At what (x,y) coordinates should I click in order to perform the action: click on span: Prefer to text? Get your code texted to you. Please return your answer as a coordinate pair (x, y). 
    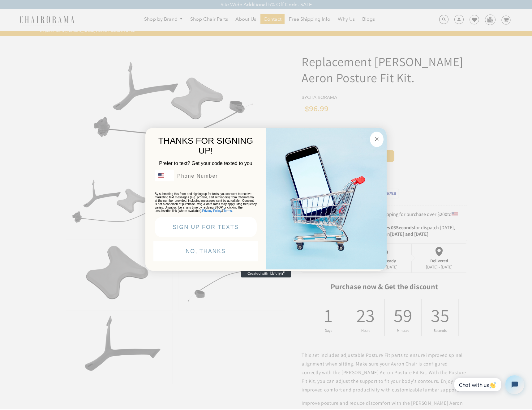
    Looking at the image, I should click on (206, 163).